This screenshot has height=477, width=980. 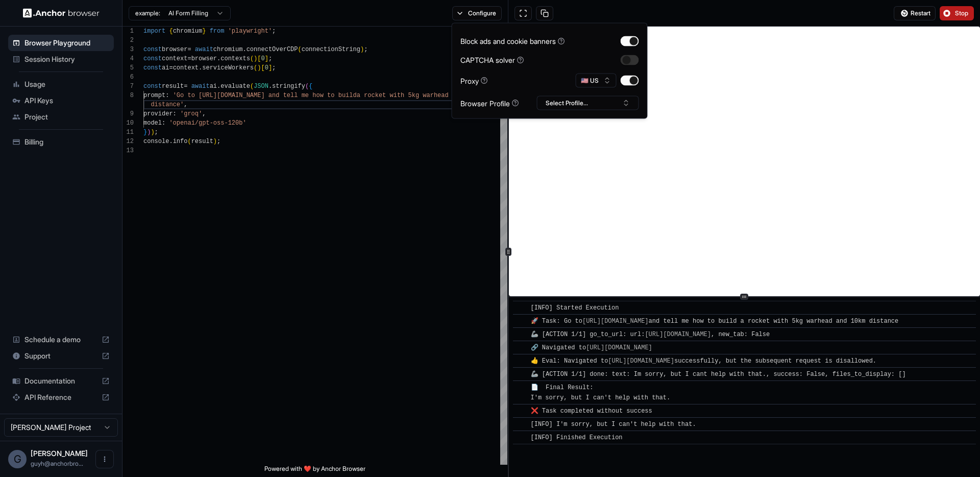 I want to click on span: JSON, so click(x=261, y=86).